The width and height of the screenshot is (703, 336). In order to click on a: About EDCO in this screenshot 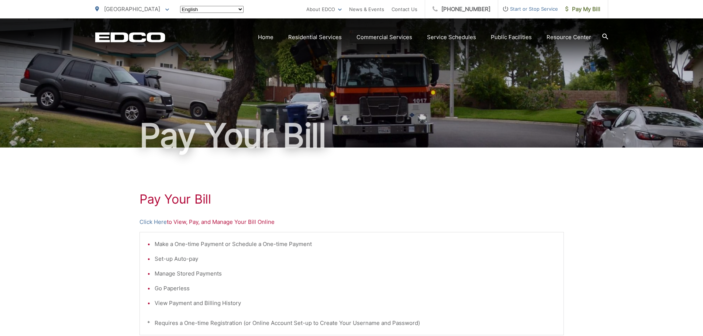, I will do `click(324, 9)`.